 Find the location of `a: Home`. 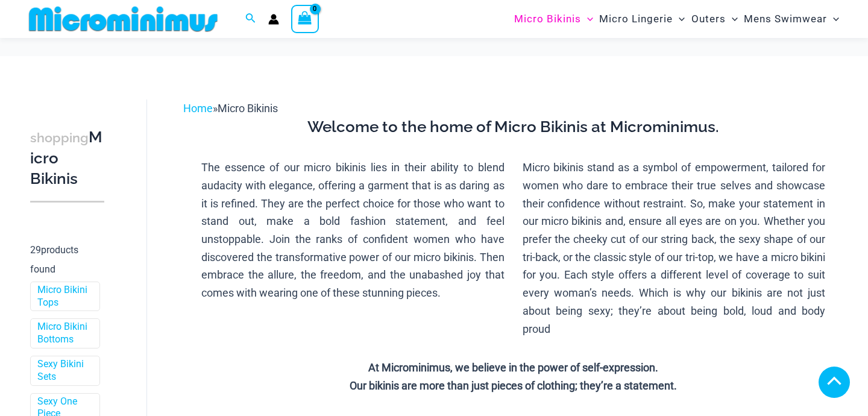

a: Home is located at coordinates (198, 108).